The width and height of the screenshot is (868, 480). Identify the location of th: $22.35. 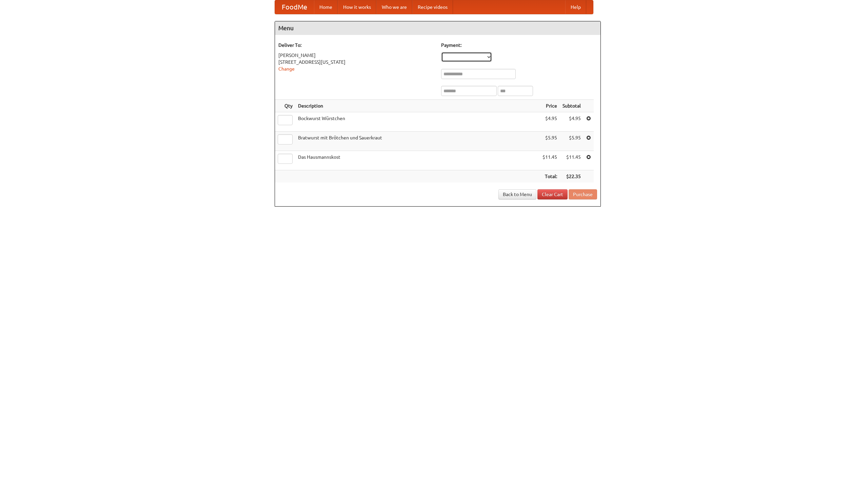
(572, 177).